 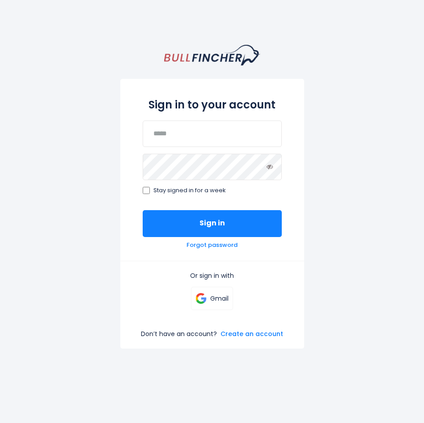 What do you see at coordinates (252, 334) in the screenshot?
I see `a: Create an account` at bounding box center [252, 334].